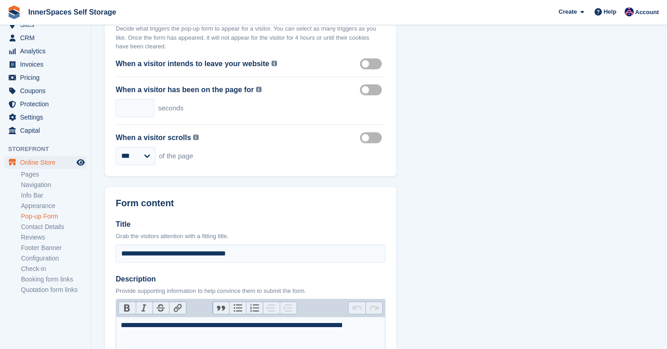 This screenshot has height=349, width=667. What do you see at coordinates (53, 258) in the screenshot?
I see `a: Configuration` at bounding box center [53, 258].